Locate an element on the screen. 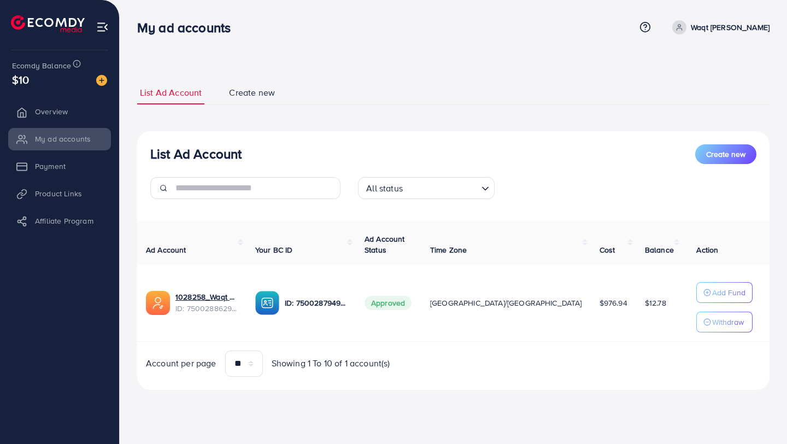 This screenshot has width=787, height=444. span: $12.78 is located at coordinates (655, 303).